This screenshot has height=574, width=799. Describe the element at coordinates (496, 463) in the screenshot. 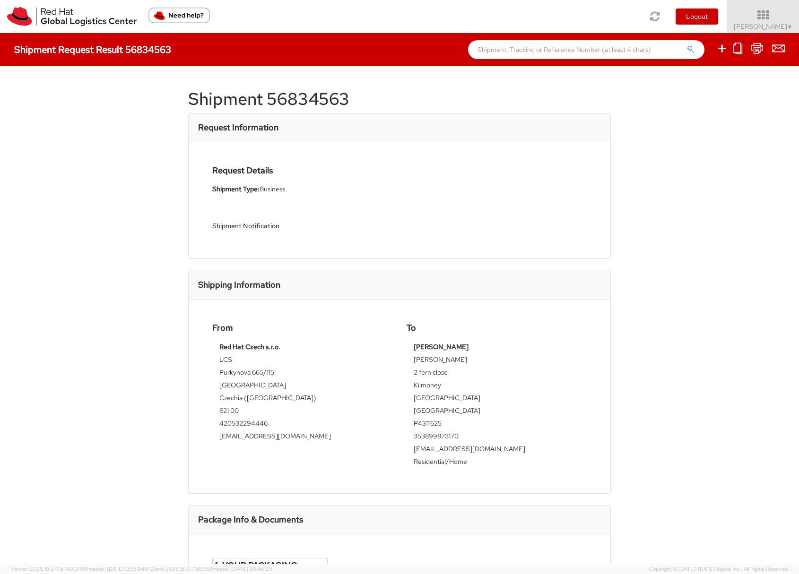

I see `td: Residential/Home` at that location.